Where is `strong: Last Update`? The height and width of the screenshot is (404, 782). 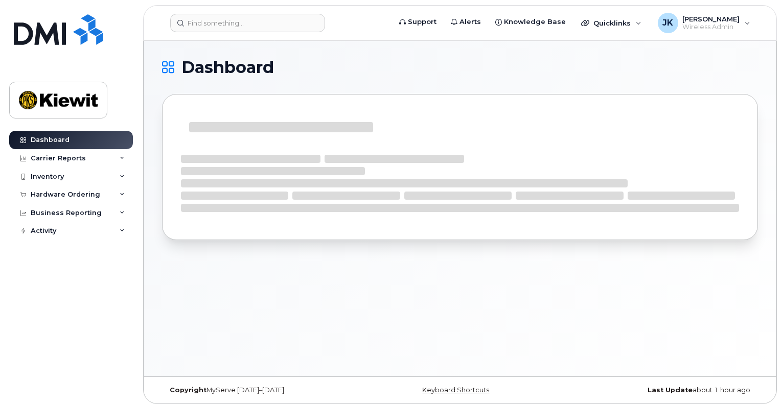 strong: Last Update is located at coordinates (670, 390).